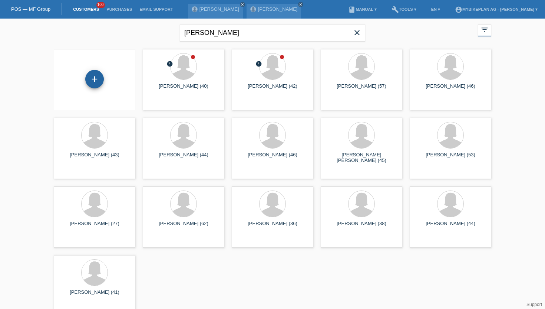  What do you see at coordinates (273, 33) in the screenshot?
I see `input: Search...` at bounding box center [273, 33].